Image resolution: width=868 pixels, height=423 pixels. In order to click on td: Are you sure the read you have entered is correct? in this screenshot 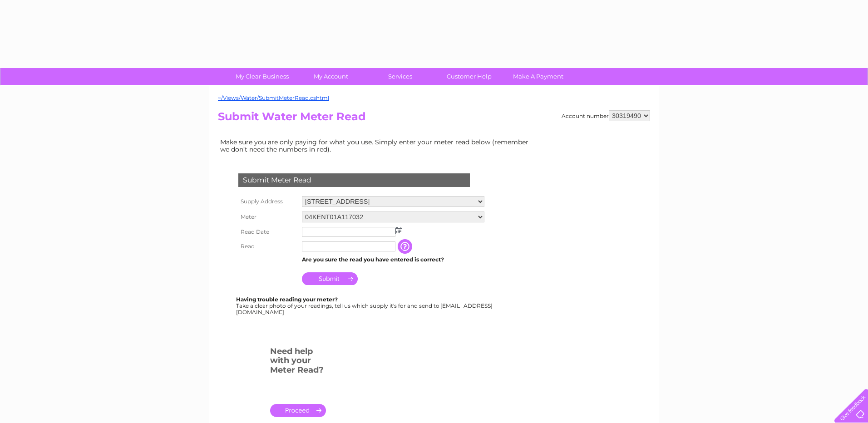, I will do `click(393, 260)`.